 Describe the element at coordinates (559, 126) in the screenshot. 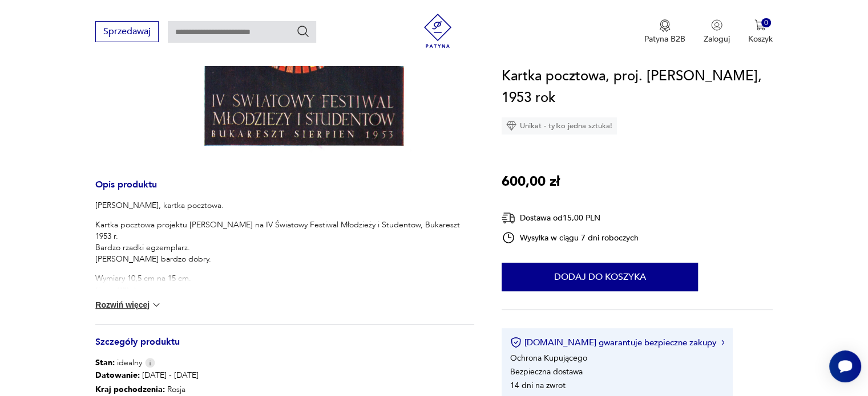

I see `div: Unikat - tylko jedna sztuka!` at that location.